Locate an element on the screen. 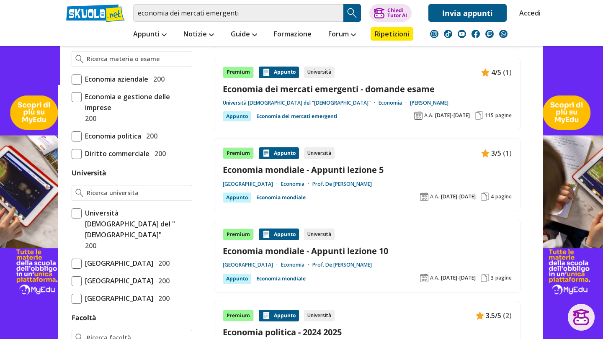 The width and height of the screenshot is (603, 339). span: 3/5 is located at coordinates (497, 153).